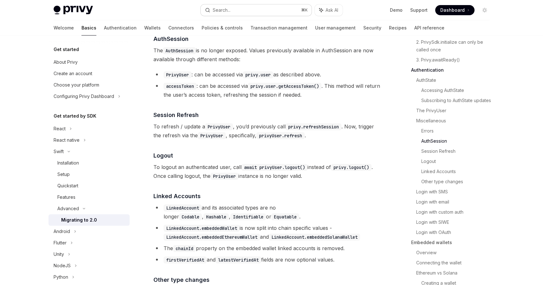  I want to click on a: About Privy, so click(89, 62).